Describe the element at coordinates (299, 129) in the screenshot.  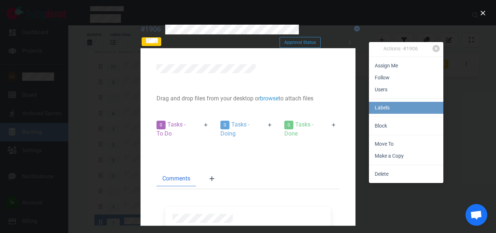
I see `span: Tasks - Done` at that location.